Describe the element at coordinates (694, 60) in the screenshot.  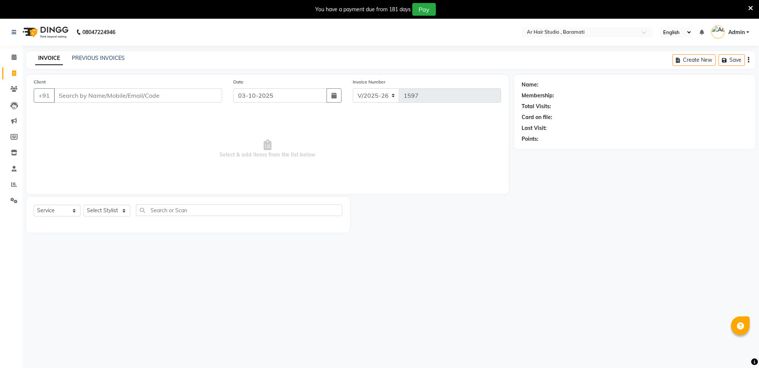
I see `button: Create New` at that location.